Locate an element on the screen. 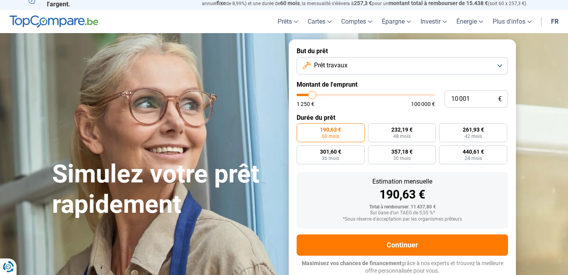 The height and width of the screenshot is (275, 568). img: TopCompare is located at coordinates (54, 22).